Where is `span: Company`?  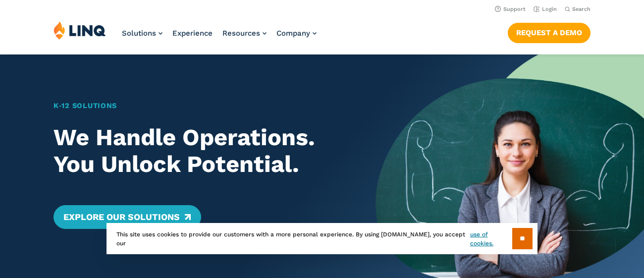 span: Company is located at coordinates (293, 33).